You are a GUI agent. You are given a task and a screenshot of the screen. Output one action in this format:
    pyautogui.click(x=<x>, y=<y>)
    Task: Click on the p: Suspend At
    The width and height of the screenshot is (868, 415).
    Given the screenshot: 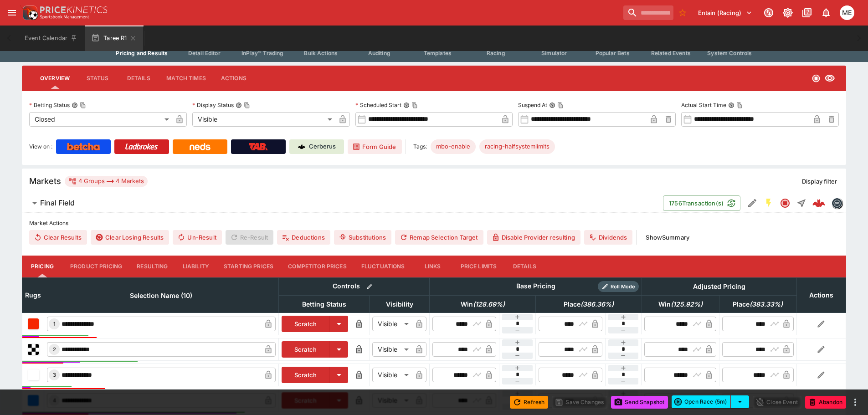 What is the action you would take?
    pyautogui.click(x=533, y=105)
    